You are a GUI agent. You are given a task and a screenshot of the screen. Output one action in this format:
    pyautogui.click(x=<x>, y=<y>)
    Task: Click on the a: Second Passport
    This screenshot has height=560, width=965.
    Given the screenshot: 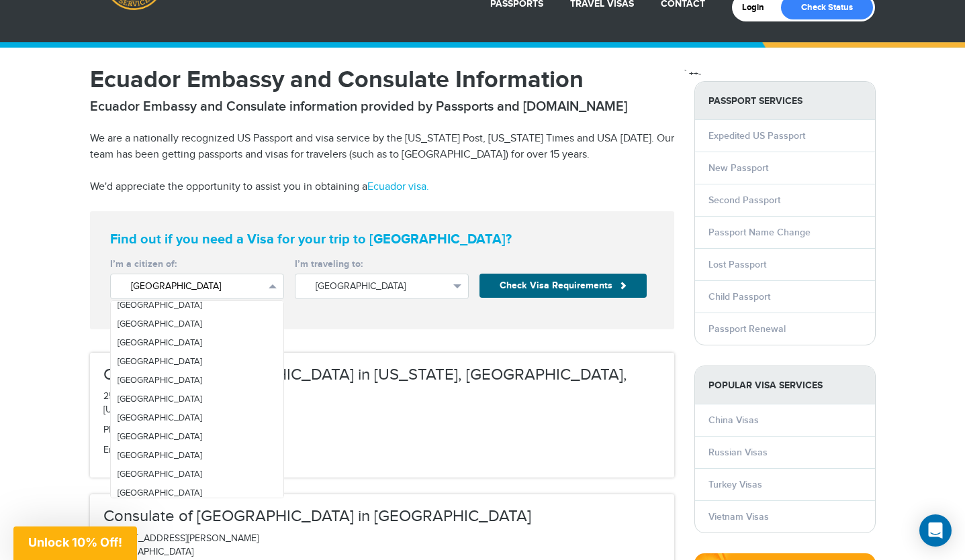 What is the action you would take?
    pyautogui.click(x=744, y=200)
    